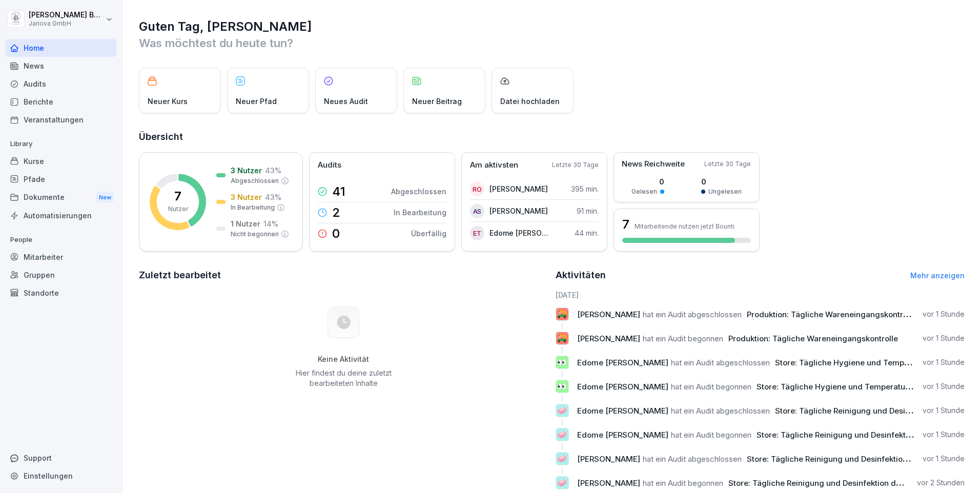  I want to click on h2: Zuletzt bearbeitet, so click(344, 275).